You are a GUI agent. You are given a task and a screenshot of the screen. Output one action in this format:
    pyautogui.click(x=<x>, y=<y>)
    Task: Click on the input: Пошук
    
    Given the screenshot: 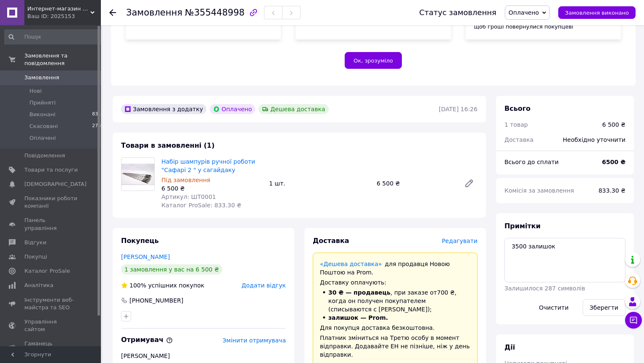 What is the action you would take?
    pyautogui.click(x=54, y=37)
    